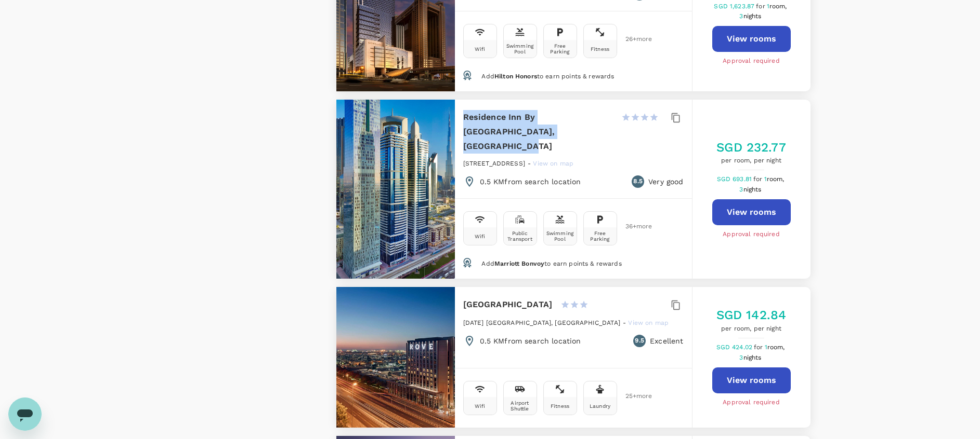  I want to click on span: Marriott Bonvoy, so click(519, 263).